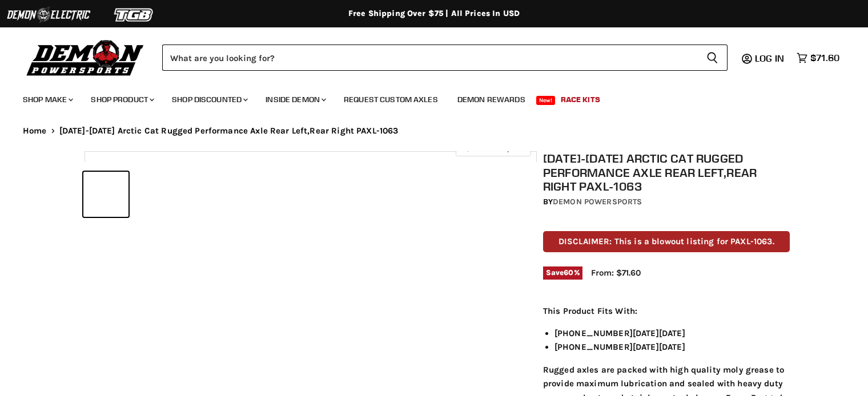 Image resolution: width=868 pixels, height=396 pixels. Describe the element at coordinates (35, 131) in the screenshot. I see `a: Home` at that location.